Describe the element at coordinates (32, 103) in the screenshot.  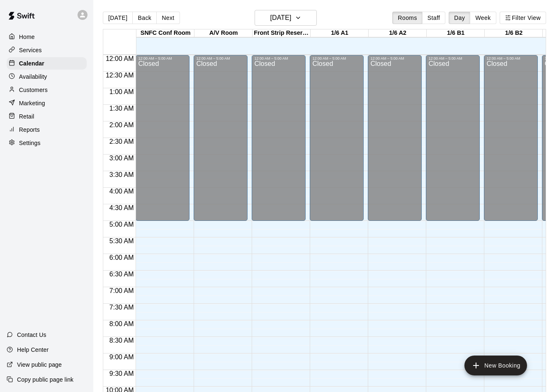
I see `p: Marketing` at that location.